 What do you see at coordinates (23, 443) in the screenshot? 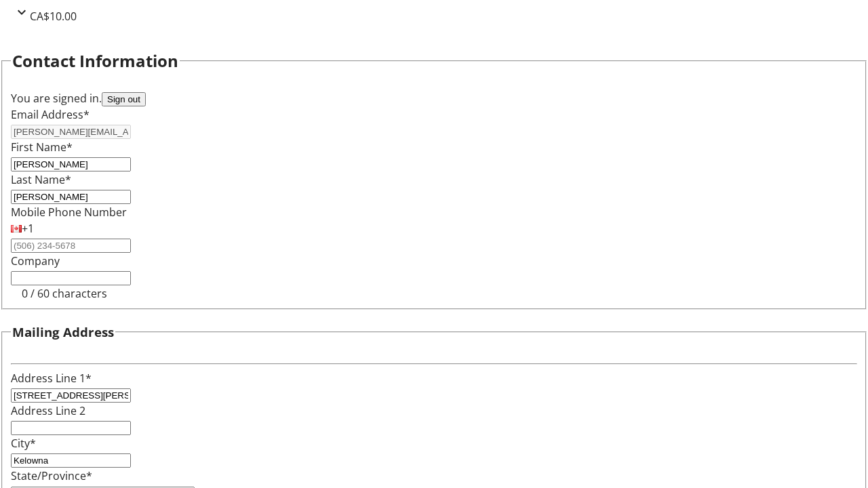
I see `label: City*` at bounding box center [23, 443].